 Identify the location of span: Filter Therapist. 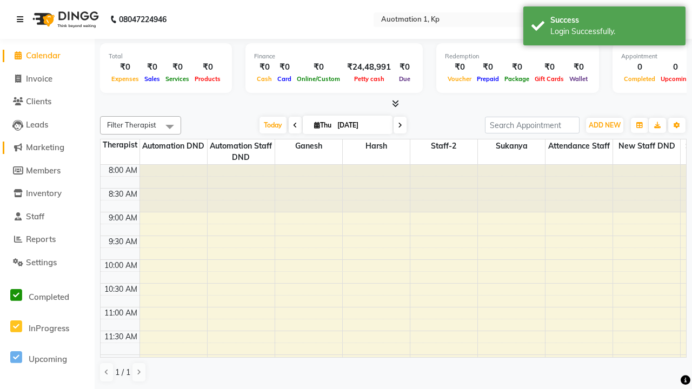
(131, 125).